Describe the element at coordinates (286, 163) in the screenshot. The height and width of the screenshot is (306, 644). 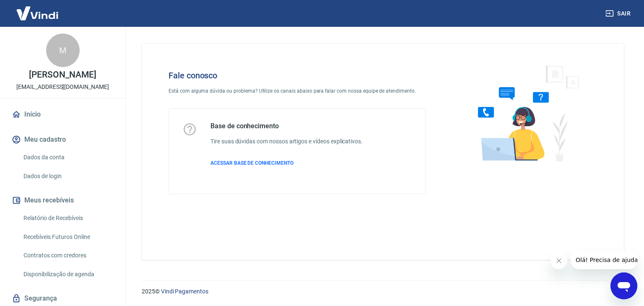
I see `a: ACESSAR BASE DE CONHECIMENTO` at that location.